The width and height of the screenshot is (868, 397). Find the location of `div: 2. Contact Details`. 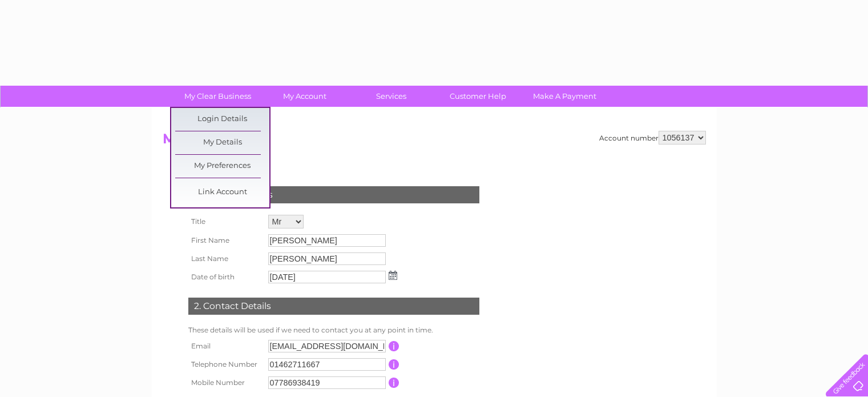

div: 2. Contact Details is located at coordinates (334, 306).